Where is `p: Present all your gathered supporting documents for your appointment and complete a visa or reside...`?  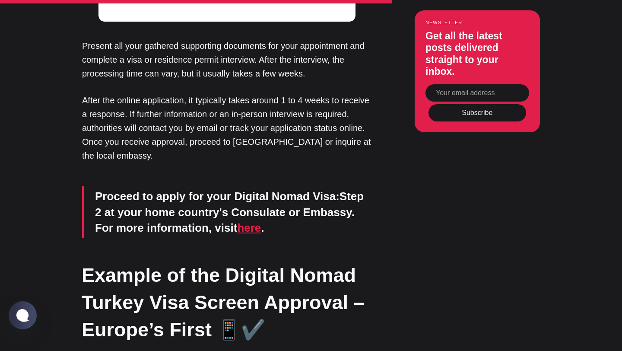 p: Present all your gathered supporting documents for your appointment and complete a visa or reside... is located at coordinates (227, 60).